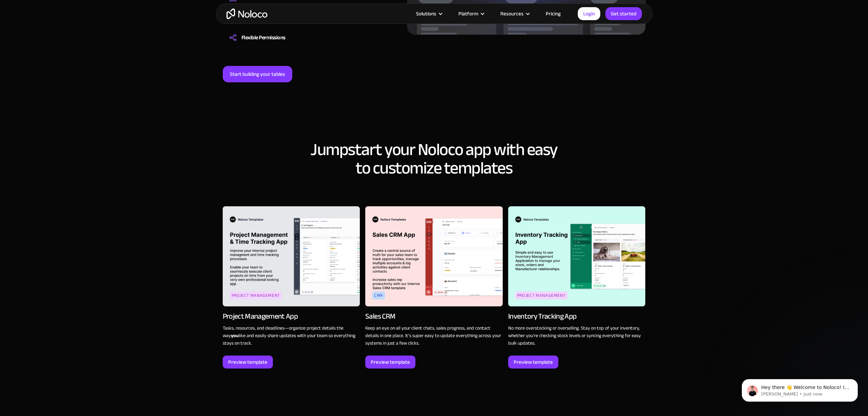 This screenshot has width=868, height=416. What do you see at coordinates (21, 26) in the screenshot?
I see `img: Profile image for Darragh` at bounding box center [21, 26].